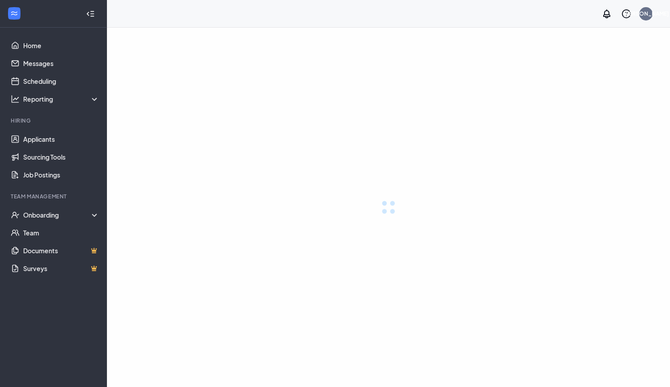 The image size is (670, 387). I want to click on svg: Analysis, so click(15, 99).